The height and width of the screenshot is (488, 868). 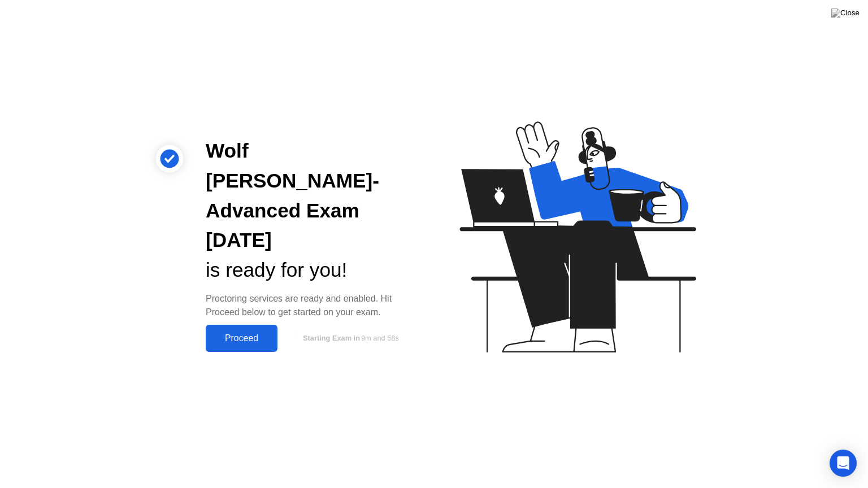 I want to click on span: 9m and 58s, so click(x=380, y=338).